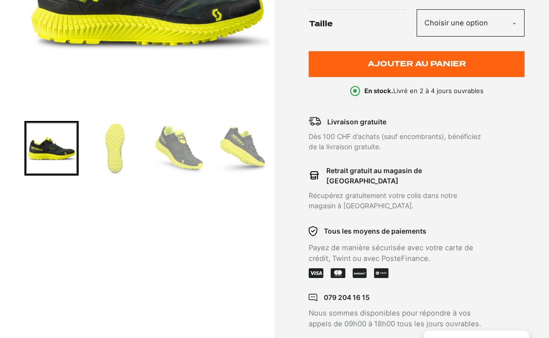  What do you see at coordinates (356, 122) in the screenshot?
I see `p: Livraison gratuite` at bounding box center [356, 122].